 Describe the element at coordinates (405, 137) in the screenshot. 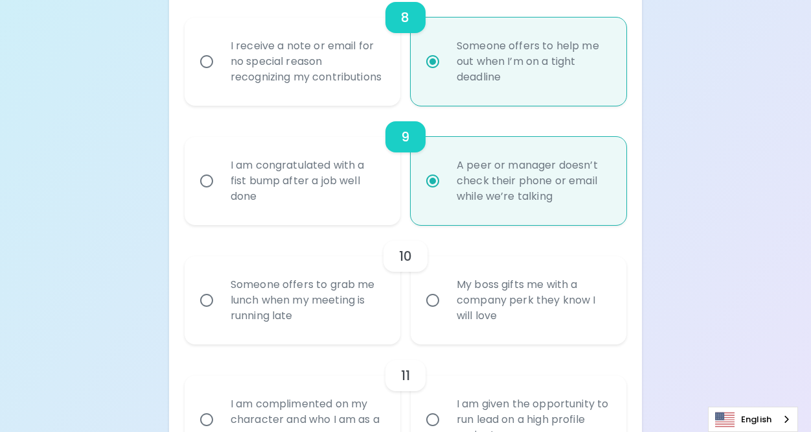

I see `h6: 9` at that location.